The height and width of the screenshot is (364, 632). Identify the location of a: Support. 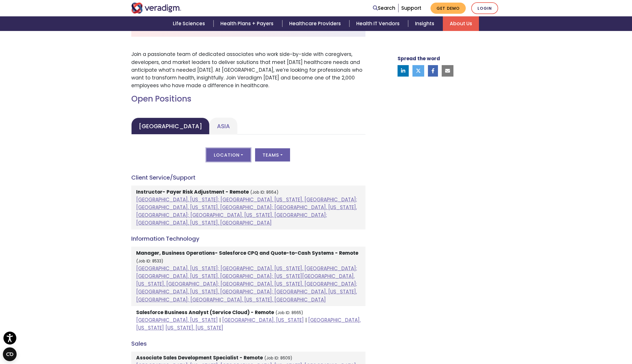
(411, 8).